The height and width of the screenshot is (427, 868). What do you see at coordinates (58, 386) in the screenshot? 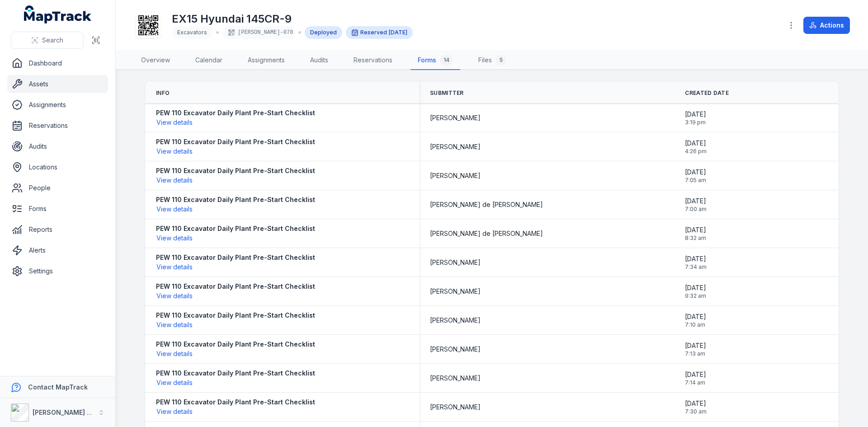
I see `strong: Contact MapTrack` at bounding box center [58, 386].